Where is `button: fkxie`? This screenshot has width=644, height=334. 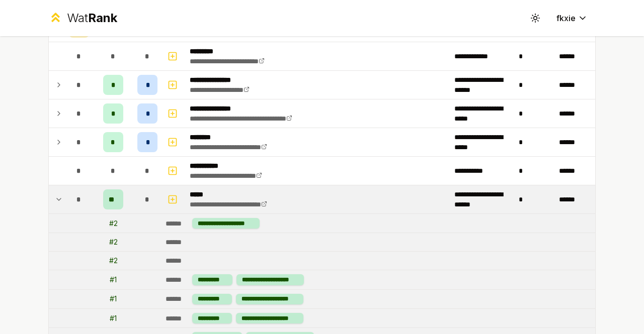 button: fkxie is located at coordinates (572, 18).